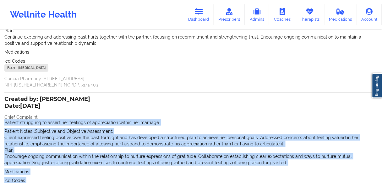 The width and height of the screenshot is (382, 183). I want to click on a: Therapists, so click(309, 15).